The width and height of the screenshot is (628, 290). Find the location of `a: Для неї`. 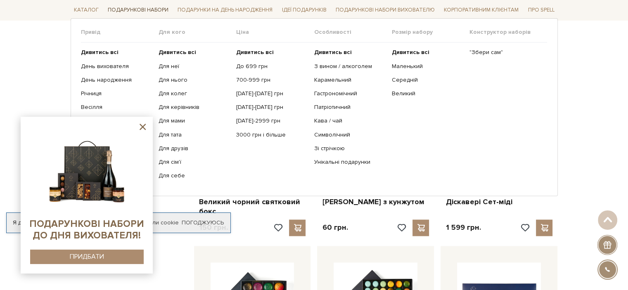

a: Для неї is located at coordinates (194, 67).